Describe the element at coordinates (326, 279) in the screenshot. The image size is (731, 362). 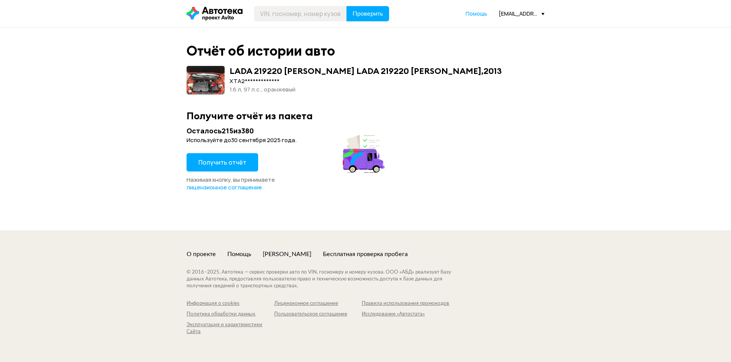
I see `div: © 2016– 2025 . Автотека — сервис проверки авто по VIN, госномеру и номеру кузова. ООО «АБД» реали...` at that location.